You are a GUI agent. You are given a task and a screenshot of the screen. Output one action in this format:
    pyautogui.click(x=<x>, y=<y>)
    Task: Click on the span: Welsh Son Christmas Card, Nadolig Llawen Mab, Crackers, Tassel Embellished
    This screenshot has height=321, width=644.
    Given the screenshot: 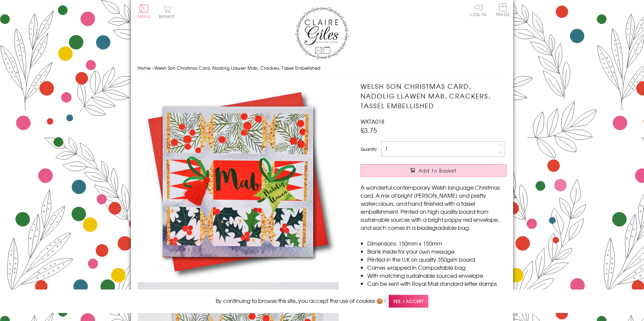 What is the action you would take?
    pyautogui.click(x=237, y=68)
    